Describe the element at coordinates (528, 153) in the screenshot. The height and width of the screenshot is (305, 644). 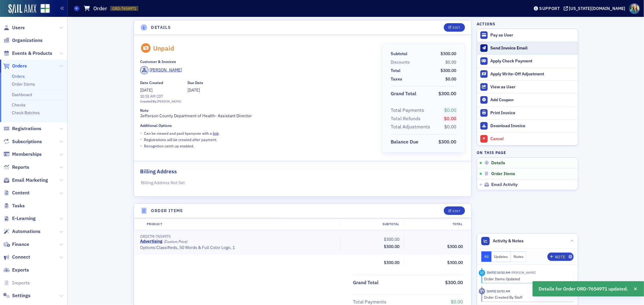
I see `h4: On this page` at that location.